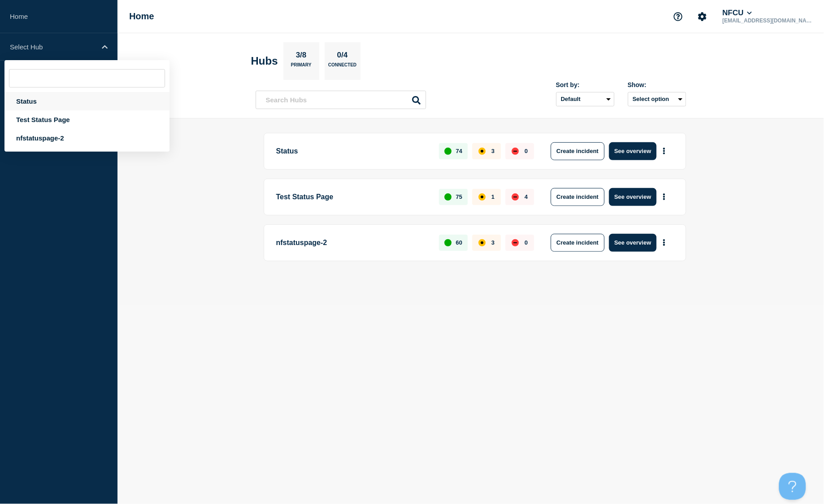  What do you see at coordinates (459, 197) in the screenshot?
I see `p: 75` at bounding box center [459, 197].